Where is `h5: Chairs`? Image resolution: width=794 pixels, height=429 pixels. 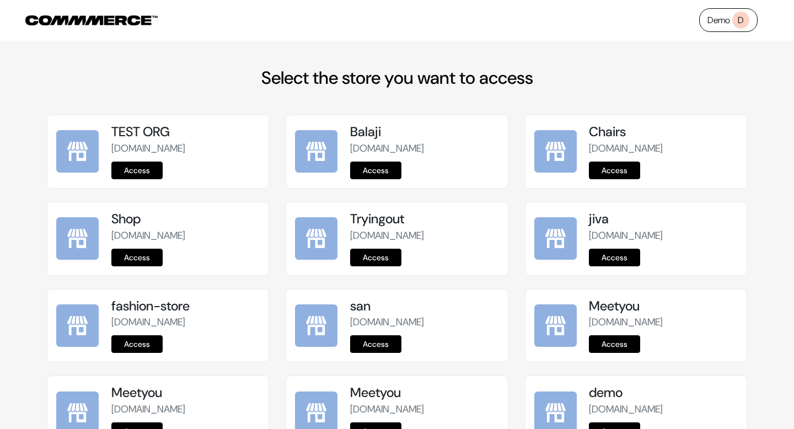 h5: Chairs is located at coordinates (663, 132).